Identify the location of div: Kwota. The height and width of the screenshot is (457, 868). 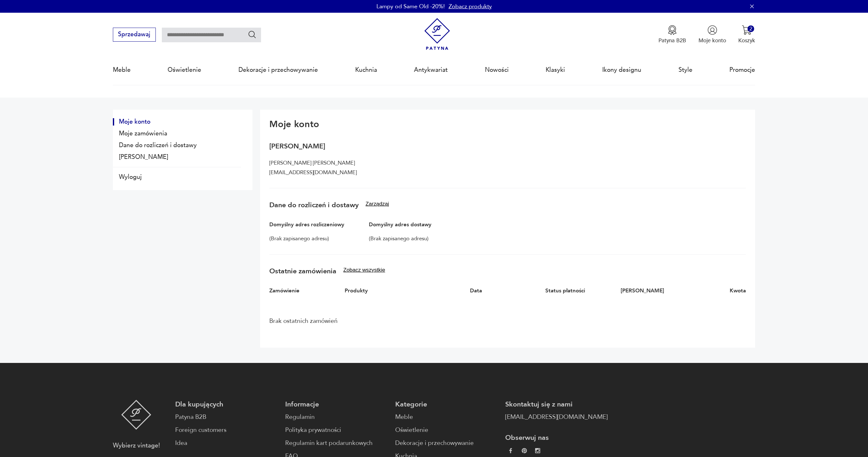
(738, 291).